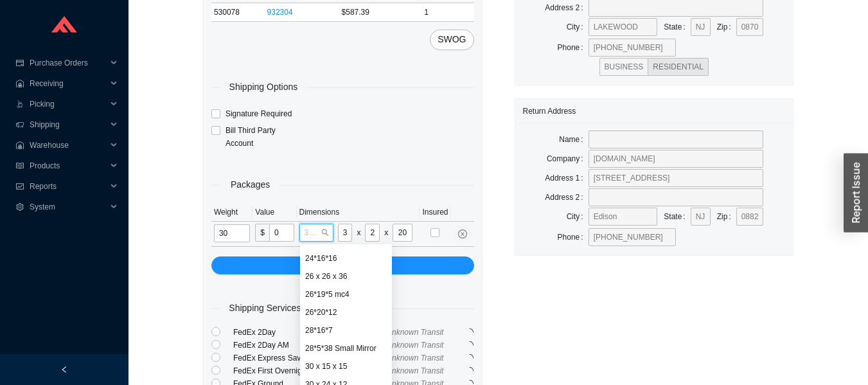 The height and width of the screenshot is (385, 868). What do you see at coordinates (68, 145) in the screenshot?
I see `span: Warehouse` at bounding box center [68, 145].